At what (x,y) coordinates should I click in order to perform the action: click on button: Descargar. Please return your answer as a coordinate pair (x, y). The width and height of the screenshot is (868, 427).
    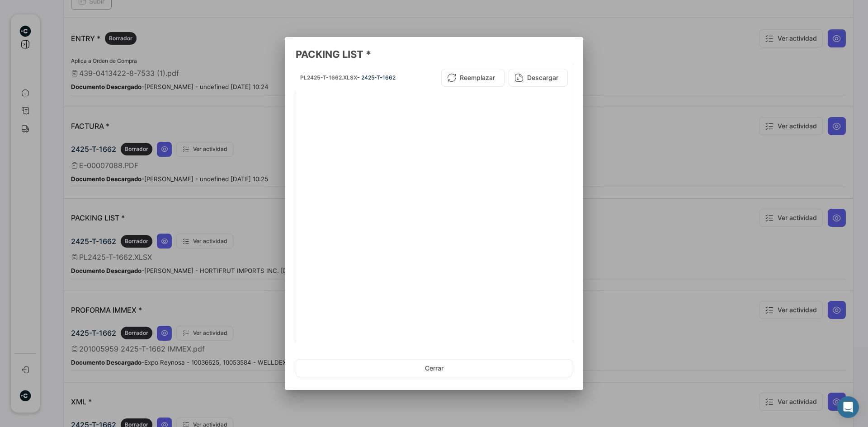
    Looking at the image, I should click on (538, 78).